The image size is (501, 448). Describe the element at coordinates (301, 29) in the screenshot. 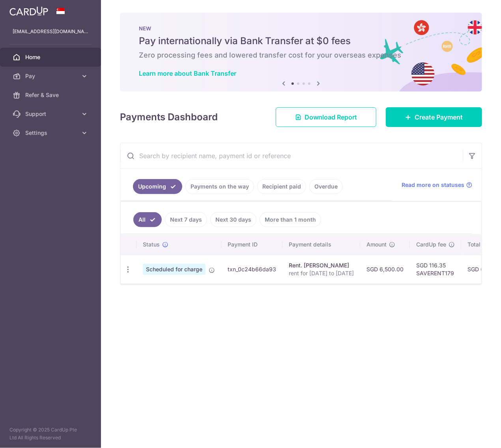

I see `p: NEW` at that location.